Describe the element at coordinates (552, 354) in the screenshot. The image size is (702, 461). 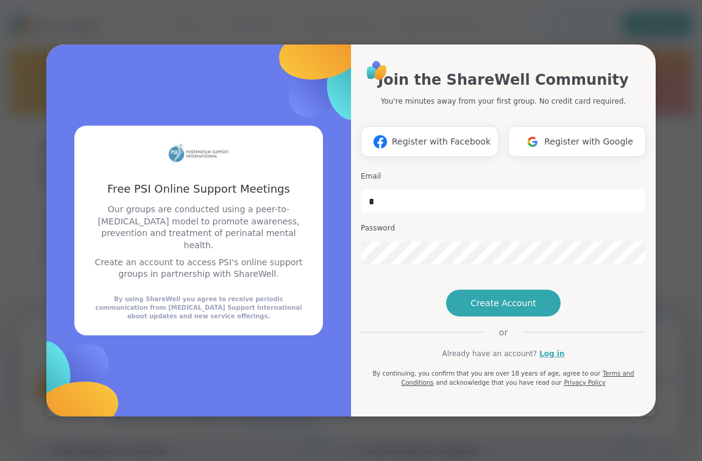
I see `a: Log in` at that location.